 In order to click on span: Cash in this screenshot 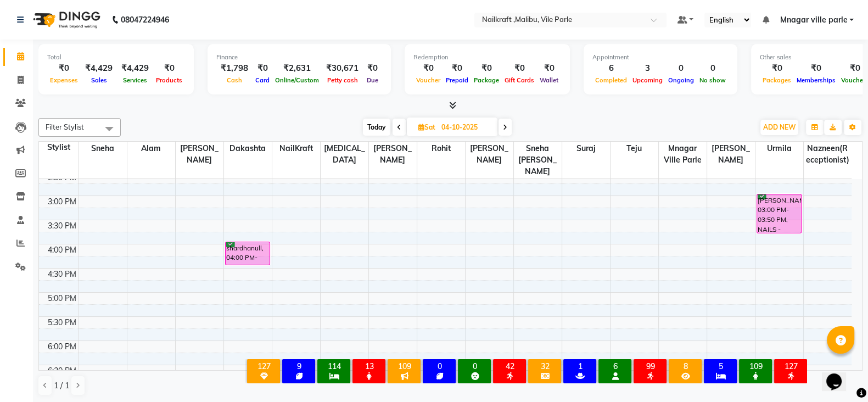, I will do `click(234, 80)`.